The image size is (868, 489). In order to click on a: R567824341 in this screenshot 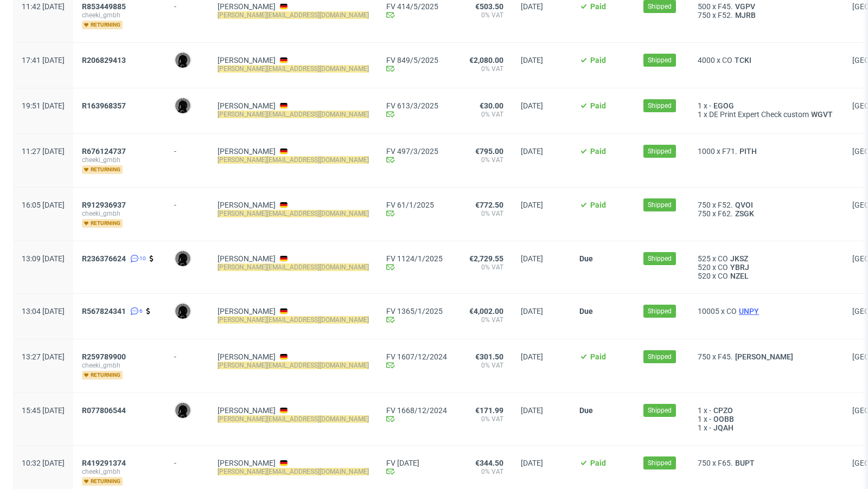, I will do `click(105, 311)`.